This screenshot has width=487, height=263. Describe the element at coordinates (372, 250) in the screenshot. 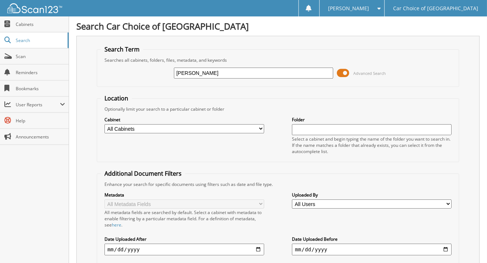

I see `input: end` at that location.